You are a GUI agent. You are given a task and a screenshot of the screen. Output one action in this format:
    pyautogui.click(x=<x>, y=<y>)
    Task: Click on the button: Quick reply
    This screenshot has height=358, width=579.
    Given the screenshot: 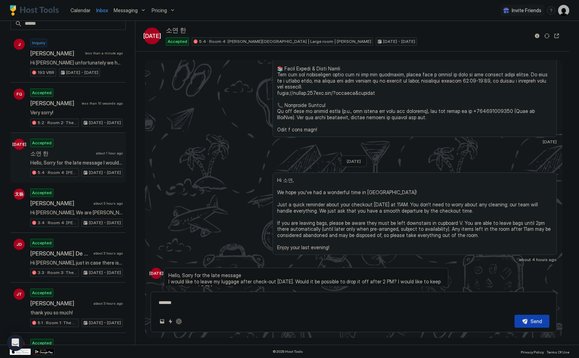 What is the action you would take?
    pyautogui.click(x=171, y=322)
    